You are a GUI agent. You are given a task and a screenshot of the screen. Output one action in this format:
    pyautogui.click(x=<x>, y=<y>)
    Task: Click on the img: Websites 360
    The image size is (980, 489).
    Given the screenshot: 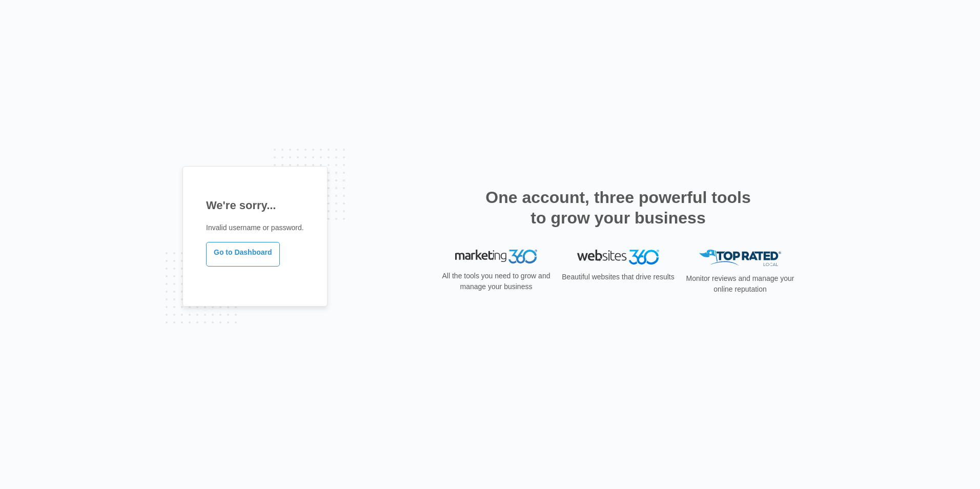 What is the action you would take?
    pyautogui.click(x=618, y=257)
    